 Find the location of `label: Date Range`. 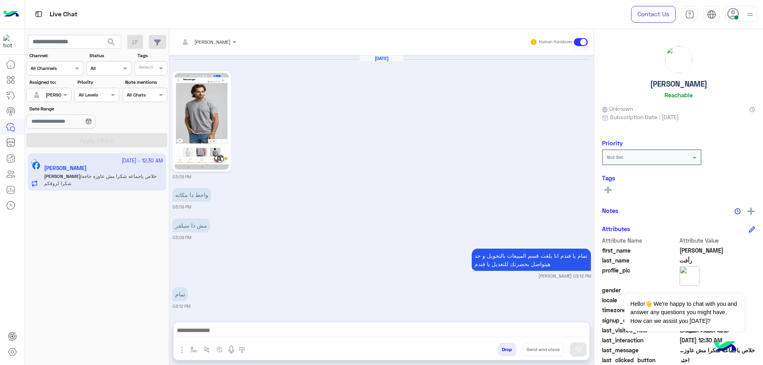

label: Date Range is located at coordinates (74, 109).